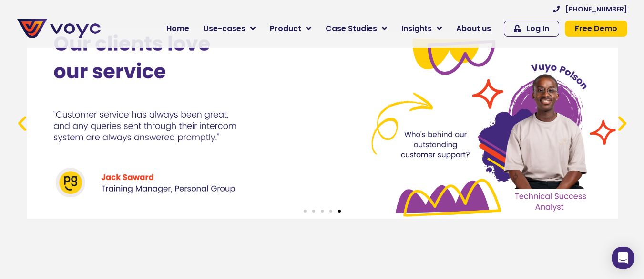  Describe the element at coordinates (59, 29) in the screenshot. I see `img: voyc-full-logo` at that location.